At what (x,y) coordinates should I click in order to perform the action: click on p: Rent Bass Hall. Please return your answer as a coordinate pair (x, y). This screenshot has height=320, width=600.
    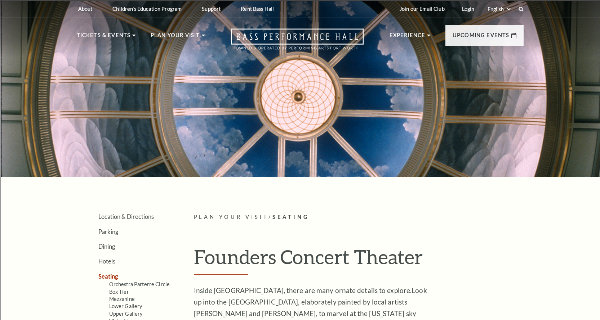
    Looking at the image, I should click on (257, 9).